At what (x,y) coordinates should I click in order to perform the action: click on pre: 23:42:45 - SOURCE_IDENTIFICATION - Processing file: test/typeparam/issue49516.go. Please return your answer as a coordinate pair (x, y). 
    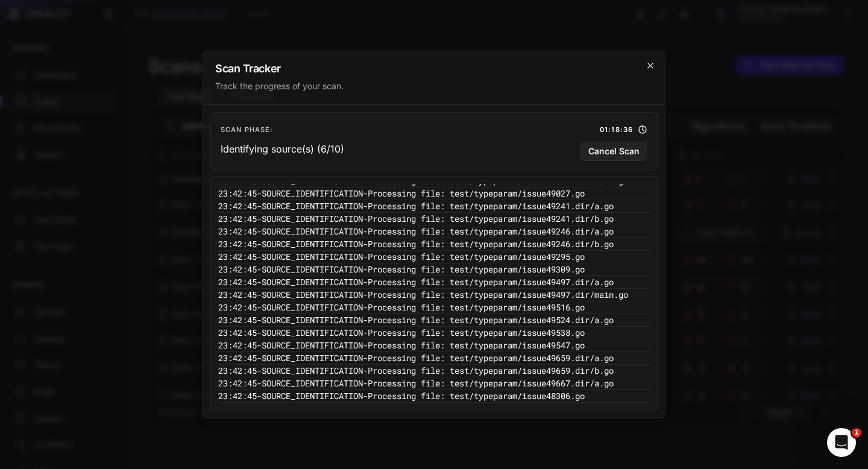
    Looking at the image, I should click on (435, 308).